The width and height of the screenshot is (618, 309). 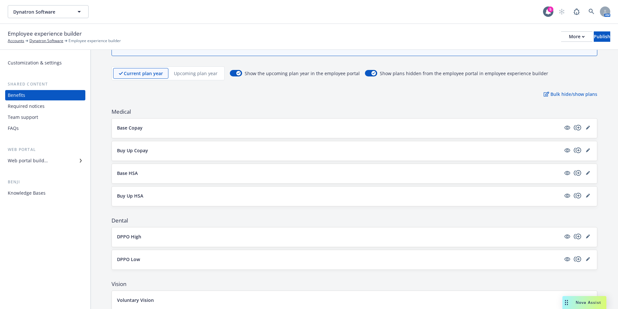 What do you see at coordinates (130, 127) in the screenshot?
I see `p: Base Copay` at bounding box center [130, 127].